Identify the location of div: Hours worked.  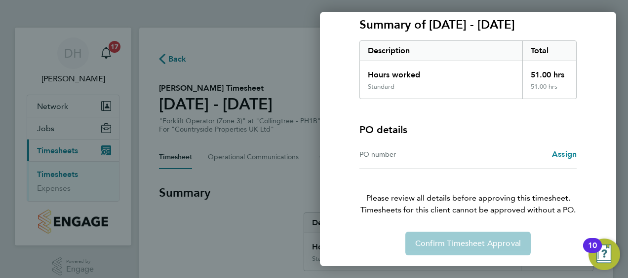
(441, 72).